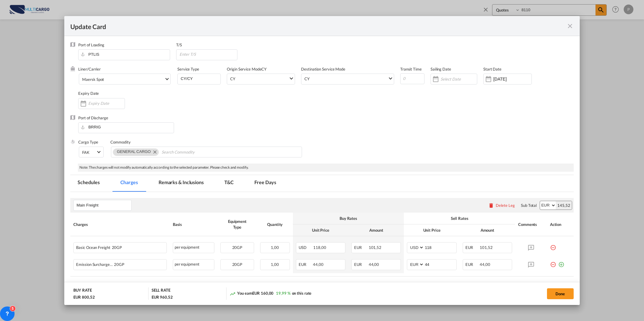  Describe the element at coordinates (129, 183) in the screenshot. I see `md-tab-item: Charges` at that location.